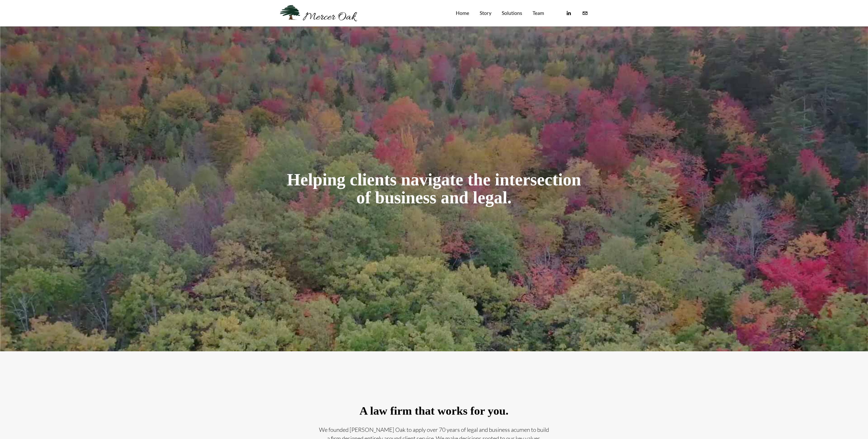 The image size is (868, 439). What do you see at coordinates (538, 13) in the screenshot?
I see `a: Team` at bounding box center [538, 13].